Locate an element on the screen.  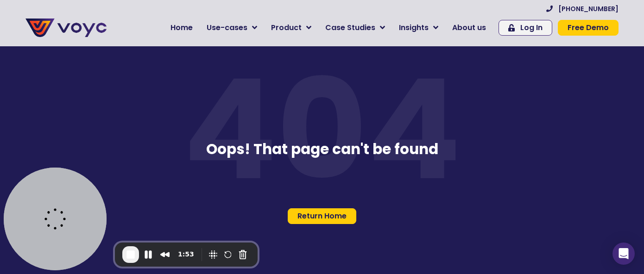
span: Product is located at coordinates (286, 28).